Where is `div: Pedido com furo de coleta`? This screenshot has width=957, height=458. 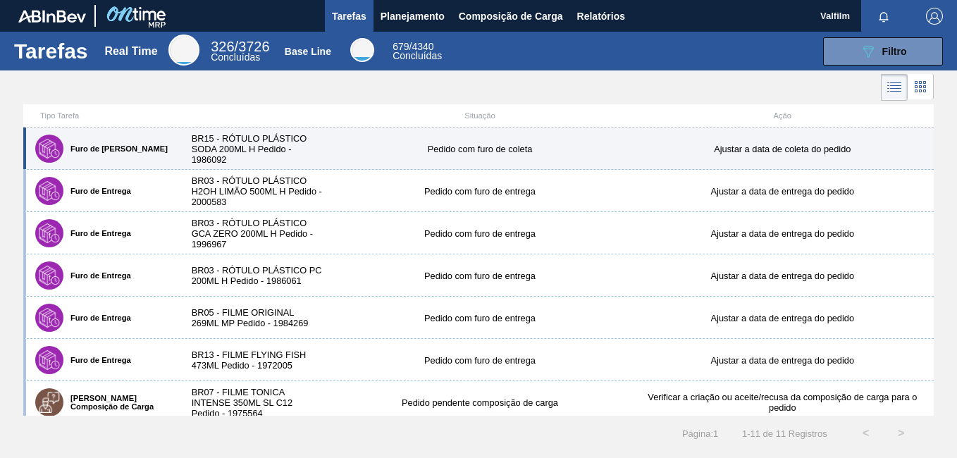
div: Pedido com furo de coleta is located at coordinates (479, 149).